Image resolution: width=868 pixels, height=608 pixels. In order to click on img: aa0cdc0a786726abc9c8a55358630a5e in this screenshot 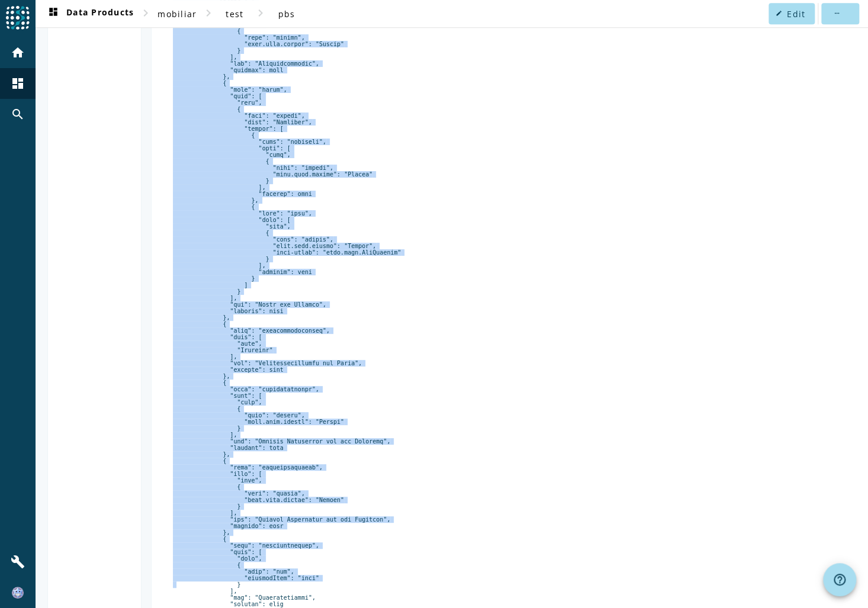, I will do `click(18, 592)`.